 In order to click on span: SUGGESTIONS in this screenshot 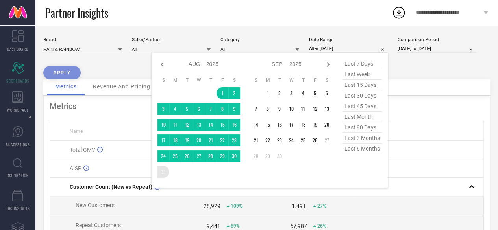, I will do `click(18, 144)`.